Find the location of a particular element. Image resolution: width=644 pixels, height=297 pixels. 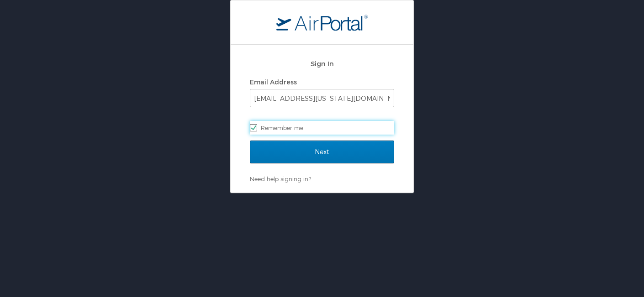

a: Need help signing in? is located at coordinates (280, 179).